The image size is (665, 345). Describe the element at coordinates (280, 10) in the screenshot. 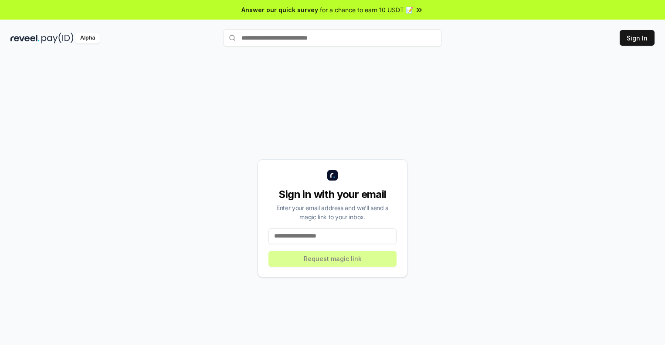

I see `span: Answer our quick survey` at that location.